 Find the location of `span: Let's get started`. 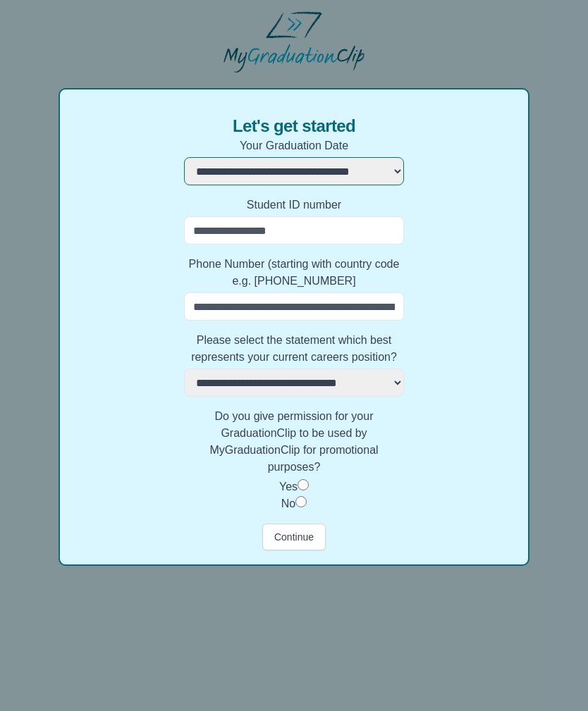

span: Let's get started is located at coordinates (294, 126).